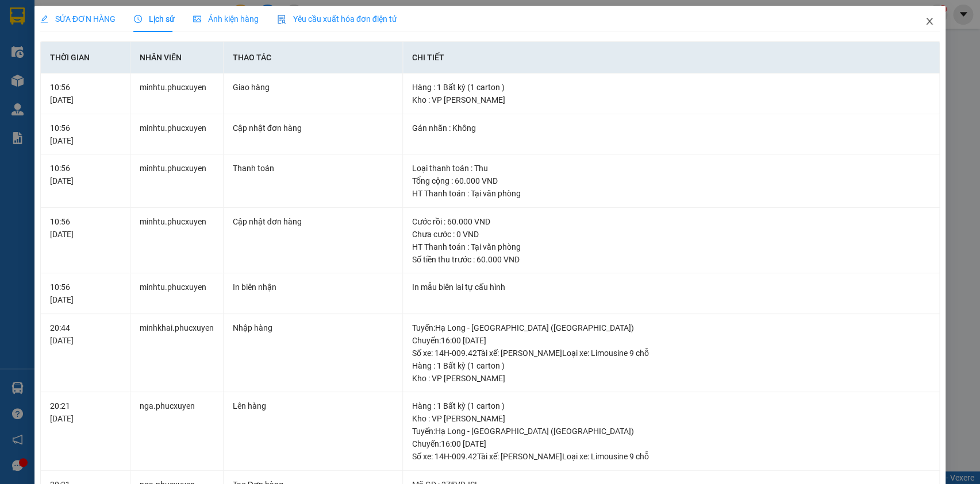 This screenshot has height=484, width=980. I want to click on td: nga.phucxuyen, so click(177, 431).